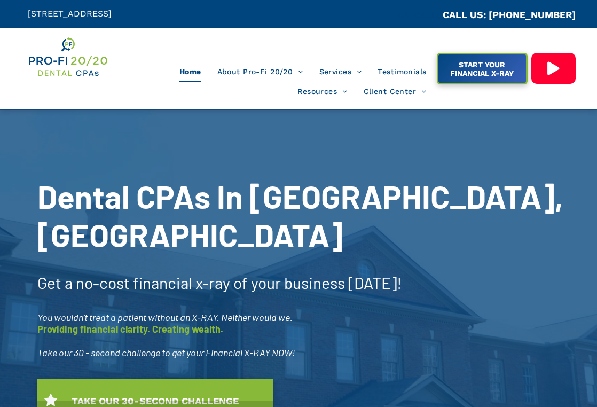  I want to click on span: You wouldn’t treat a patient without an X-RAY. Neither would we., so click(165, 317).